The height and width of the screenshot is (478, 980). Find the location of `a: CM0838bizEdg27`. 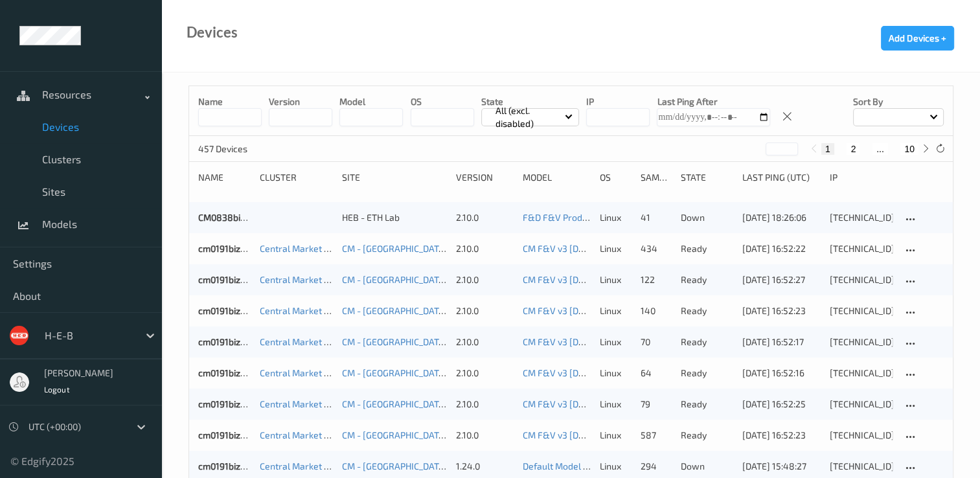

a: CM0838bizEdg27 is located at coordinates (234, 217).